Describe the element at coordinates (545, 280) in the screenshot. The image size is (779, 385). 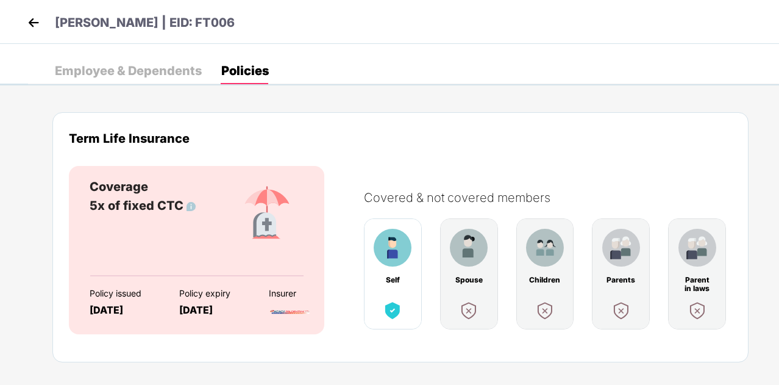
I see `div: Children` at that location.